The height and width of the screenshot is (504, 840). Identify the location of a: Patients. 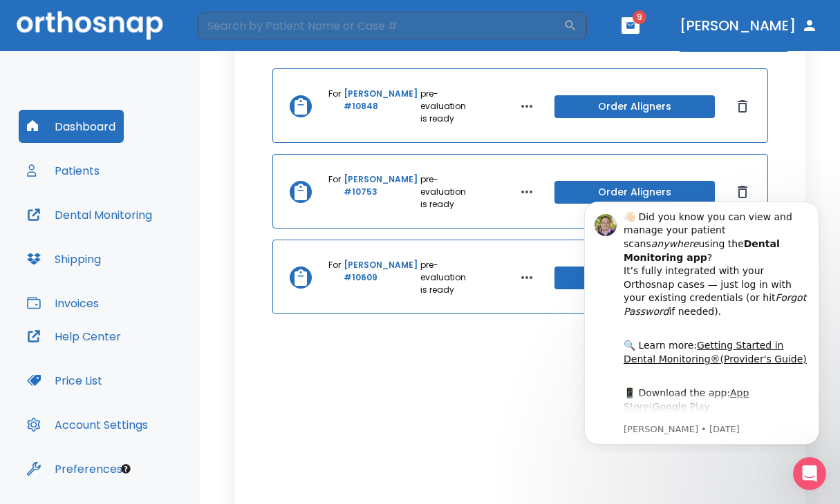
(63, 171).